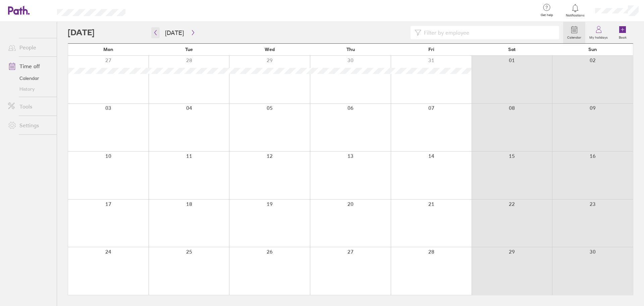  I want to click on label: Book, so click(623, 37).